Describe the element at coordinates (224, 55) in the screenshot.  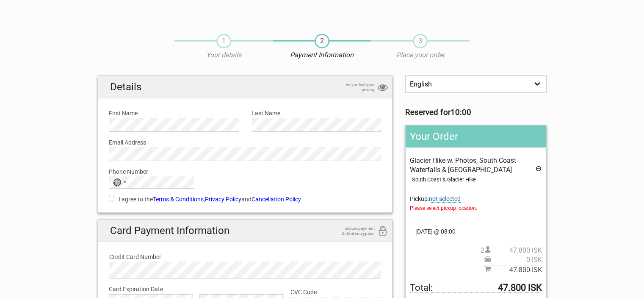
I see `p: Your details` at that location.